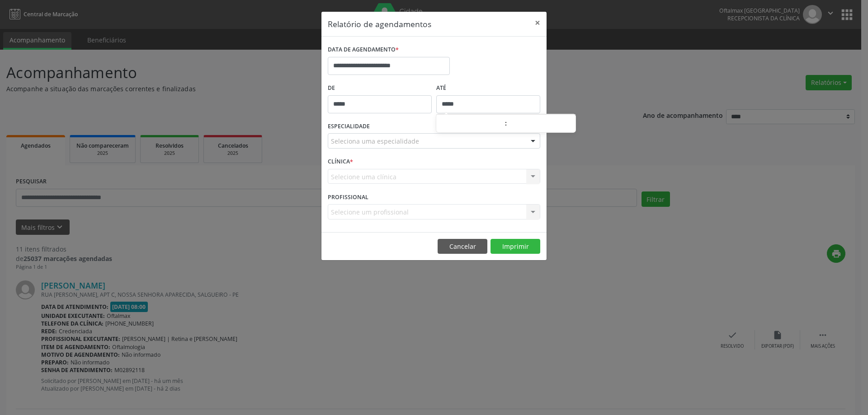  I want to click on span: Seleciona uma especialidade, so click(375, 141).